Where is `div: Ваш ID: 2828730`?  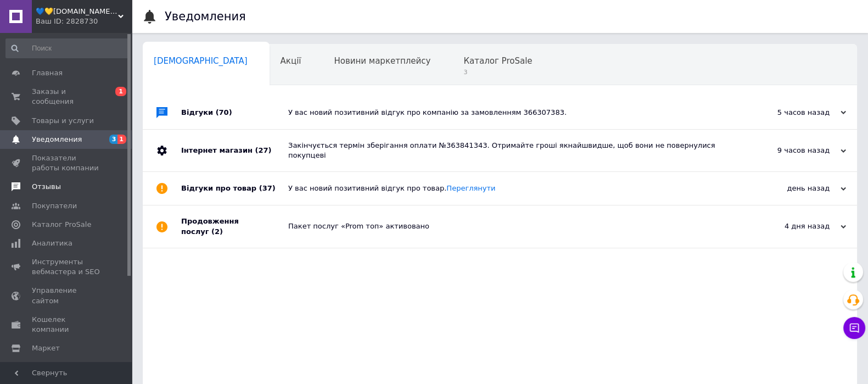
div: Ваш ID: 2828730 is located at coordinates (83, 21).